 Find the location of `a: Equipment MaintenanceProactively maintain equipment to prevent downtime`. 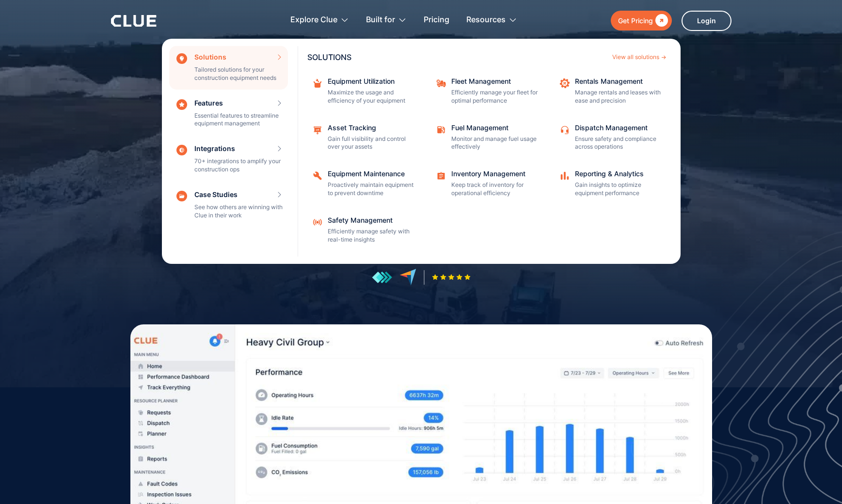

a: Equipment MaintenanceProactively maintain equipment to prevent downtime is located at coordinates (364, 184).